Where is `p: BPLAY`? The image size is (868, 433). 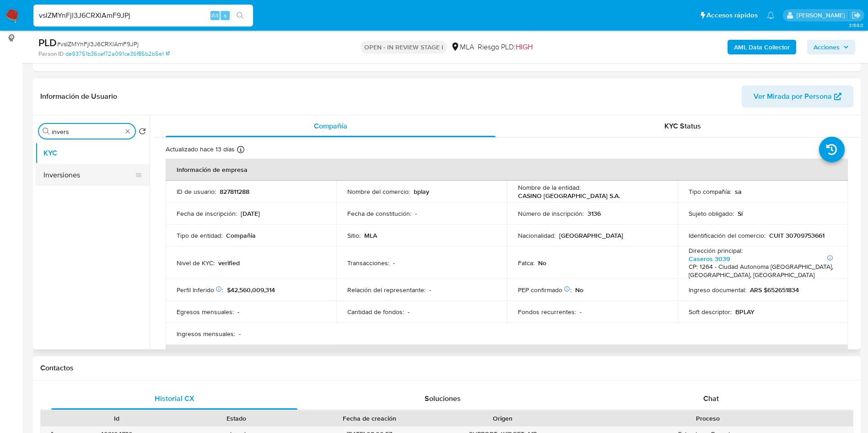
p: BPLAY is located at coordinates (744, 312).